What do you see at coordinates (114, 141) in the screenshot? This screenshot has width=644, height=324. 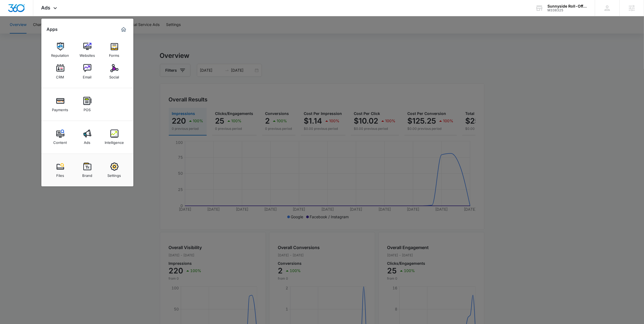 I see `div: Intelligence` at bounding box center [114, 141].